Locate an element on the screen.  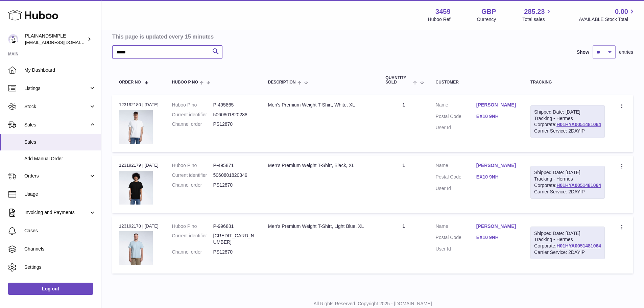
dd: P-495871 is located at coordinates (234, 165).